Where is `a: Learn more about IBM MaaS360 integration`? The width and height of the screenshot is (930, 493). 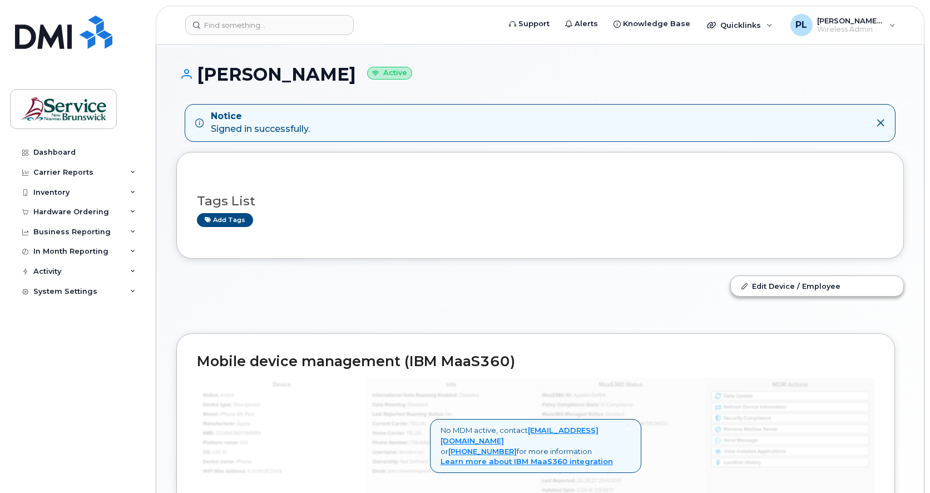 a: Learn more about IBM MaaS360 integration is located at coordinates (527, 461).